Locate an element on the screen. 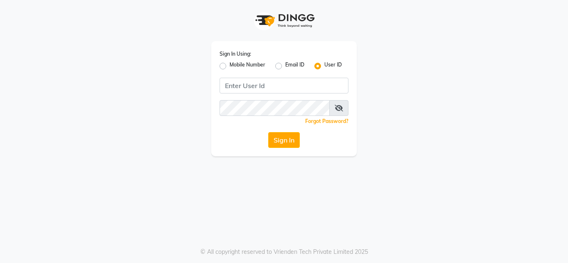 This screenshot has height=263, width=568. label: User ID is located at coordinates (333, 66).